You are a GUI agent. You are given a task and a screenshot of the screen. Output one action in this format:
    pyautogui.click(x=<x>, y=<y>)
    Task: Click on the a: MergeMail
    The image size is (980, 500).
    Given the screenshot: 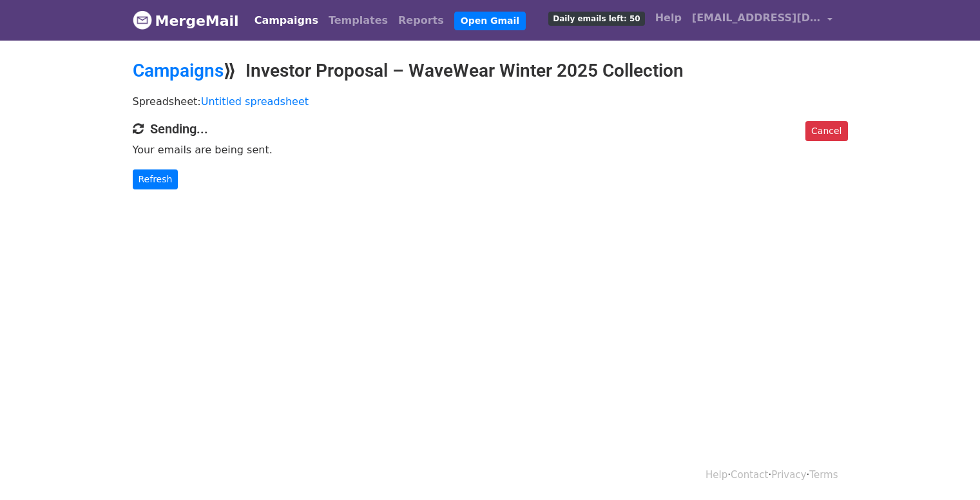 What is the action you would take?
    pyautogui.click(x=186, y=21)
    